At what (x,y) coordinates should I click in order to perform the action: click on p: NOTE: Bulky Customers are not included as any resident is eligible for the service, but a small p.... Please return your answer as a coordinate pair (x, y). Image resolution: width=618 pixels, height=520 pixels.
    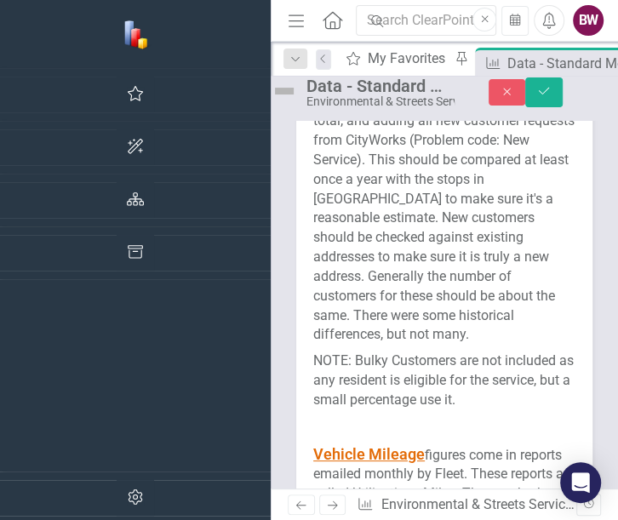
    Looking at the image, I should click on (444, 381).